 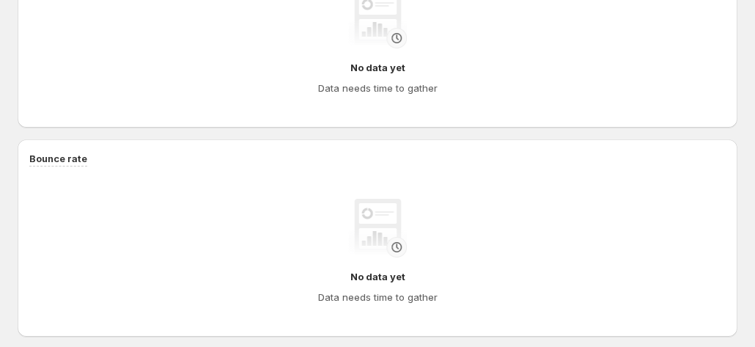 I want to click on h3: Bounce rate, so click(x=58, y=158).